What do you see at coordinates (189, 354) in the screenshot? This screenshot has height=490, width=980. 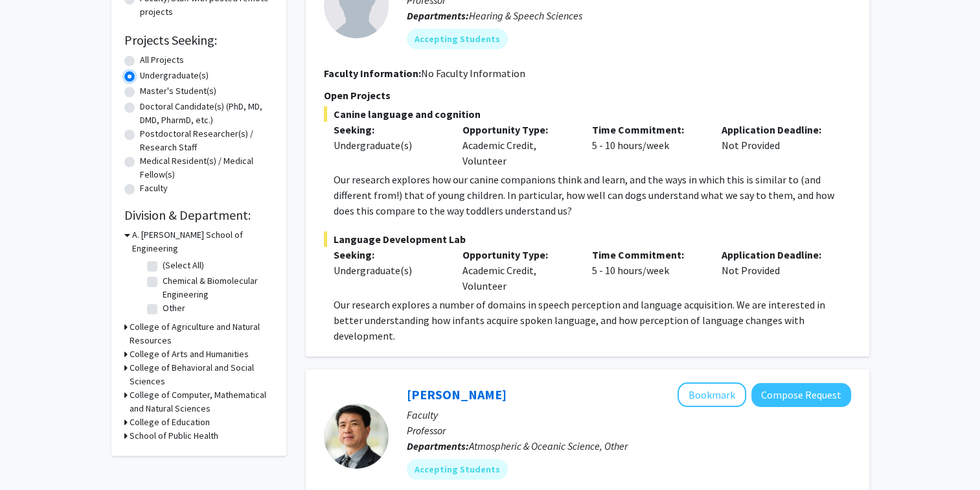 I see `h3: College of Arts and Humanities` at bounding box center [189, 354].